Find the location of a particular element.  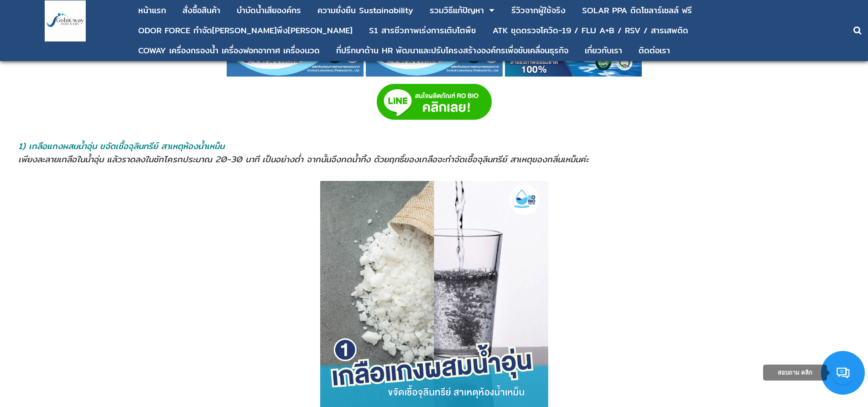

div: ติดต่อเรา is located at coordinates (654, 51).